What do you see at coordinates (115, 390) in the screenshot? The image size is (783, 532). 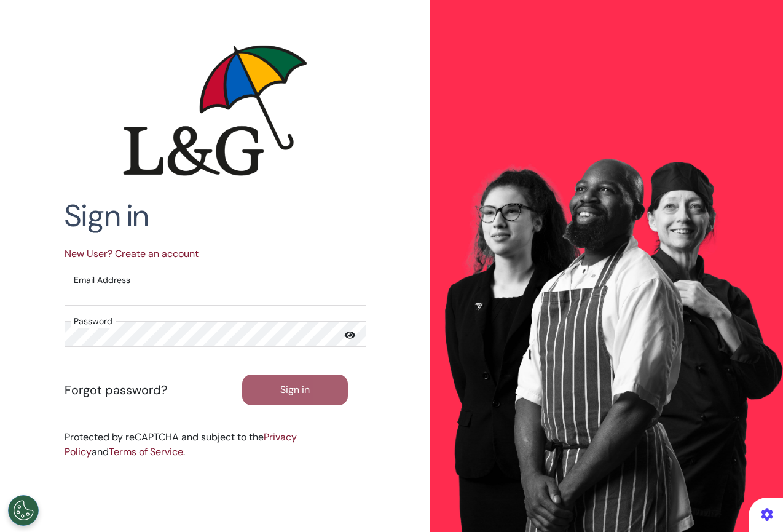 I see `span: Forgot password?` at bounding box center [115, 390].